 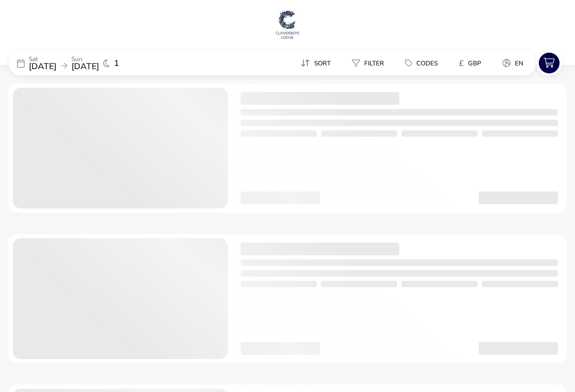 What do you see at coordinates (368, 63) in the screenshot?
I see `button: Filter` at bounding box center [368, 63].